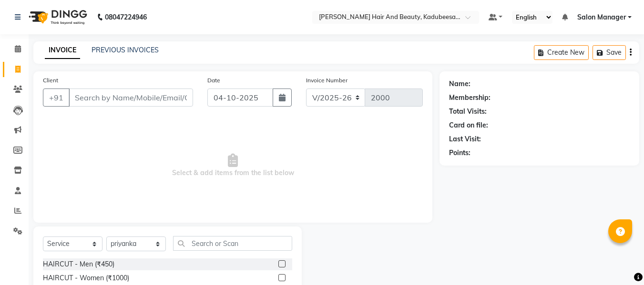  What do you see at coordinates (131, 98) in the screenshot?
I see `input: Search by Name/Mobile/Email/Code` at bounding box center [131, 98].